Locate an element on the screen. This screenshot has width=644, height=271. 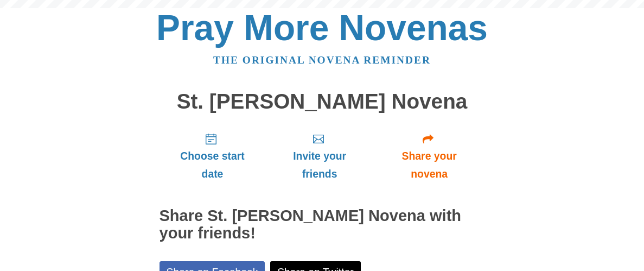
a: Invite your friends is located at coordinates (319, 155).